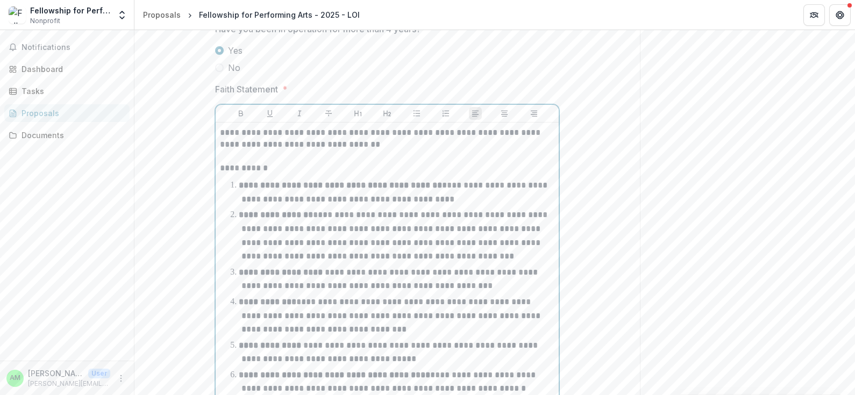 The width and height of the screenshot is (855, 395). I want to click on a: Documents, so click(67, 135).